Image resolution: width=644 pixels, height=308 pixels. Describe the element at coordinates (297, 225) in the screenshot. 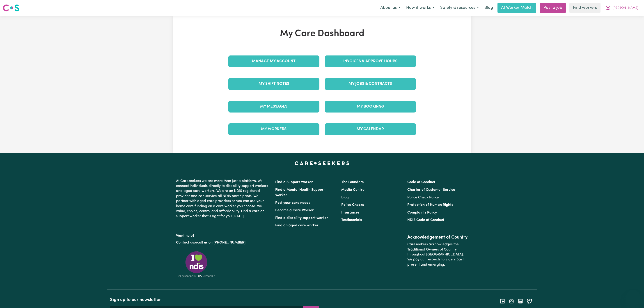

I see `a: Find an aged care worker` at that location.